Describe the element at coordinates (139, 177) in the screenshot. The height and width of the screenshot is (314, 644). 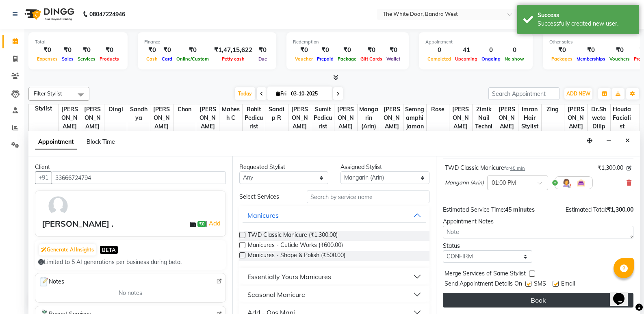
I see `input: Search by Name/Mobile/Email/Code` at that location.